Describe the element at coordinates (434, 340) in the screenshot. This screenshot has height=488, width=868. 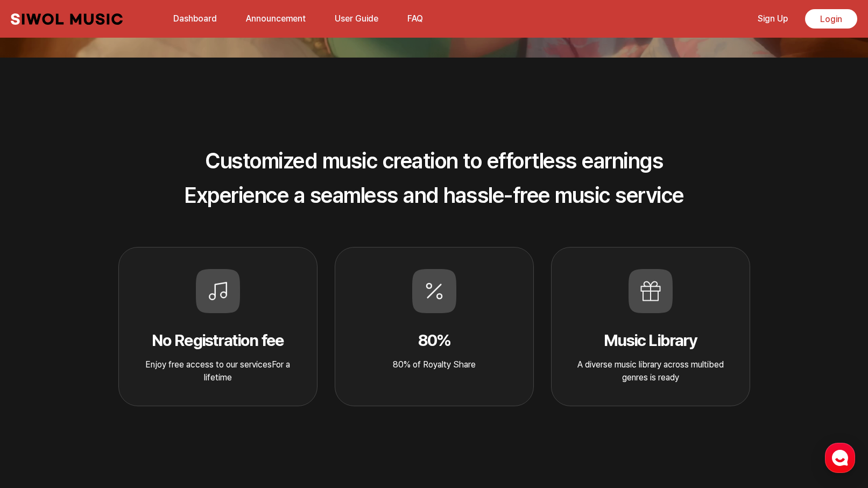
I see `strong: 80%` at that location.